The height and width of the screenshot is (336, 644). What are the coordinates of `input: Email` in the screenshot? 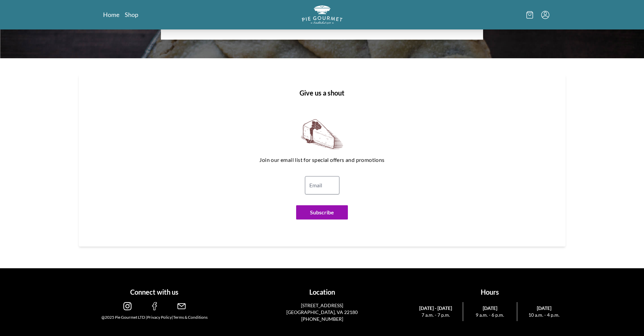 It's located at (322, 185).